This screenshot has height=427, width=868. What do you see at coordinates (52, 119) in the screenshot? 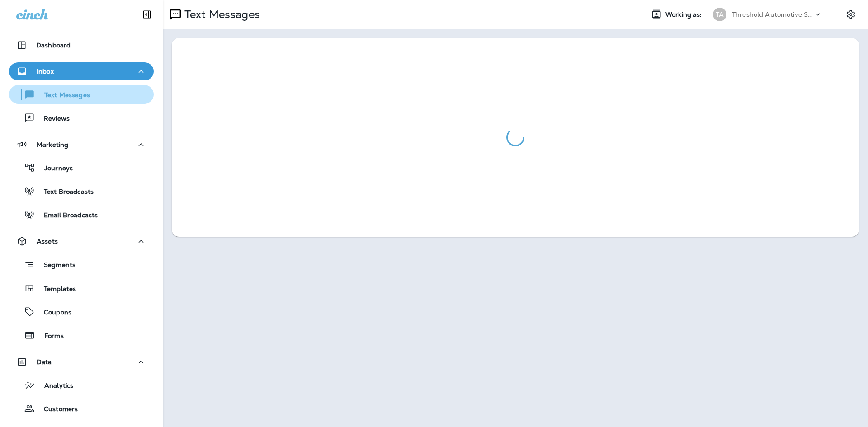
I see `p: Reviews` at bounding box center [52, 119].